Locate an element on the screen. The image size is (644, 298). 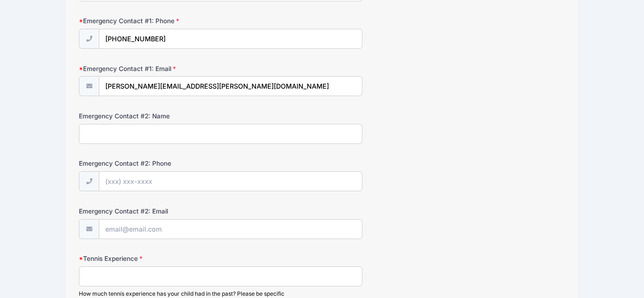
label: Tennis Experience is located at coordinates (160, 258).